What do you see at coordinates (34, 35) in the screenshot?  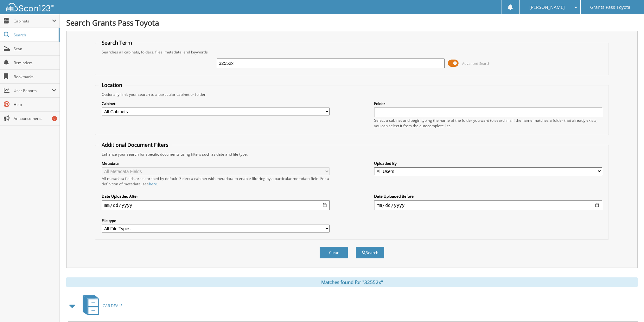 I see `span: Search` at bounding box center [34, 35].